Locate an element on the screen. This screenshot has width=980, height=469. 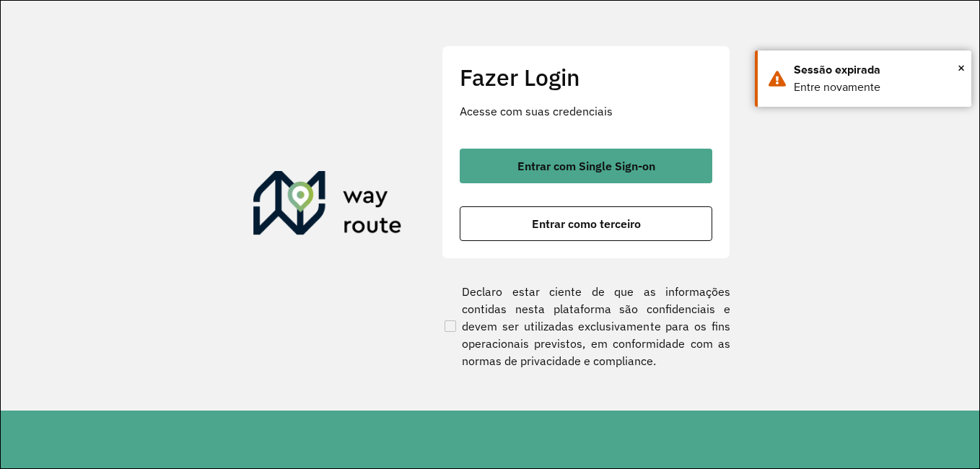
div: Sessão expirada is located at coordinates (877, 70).